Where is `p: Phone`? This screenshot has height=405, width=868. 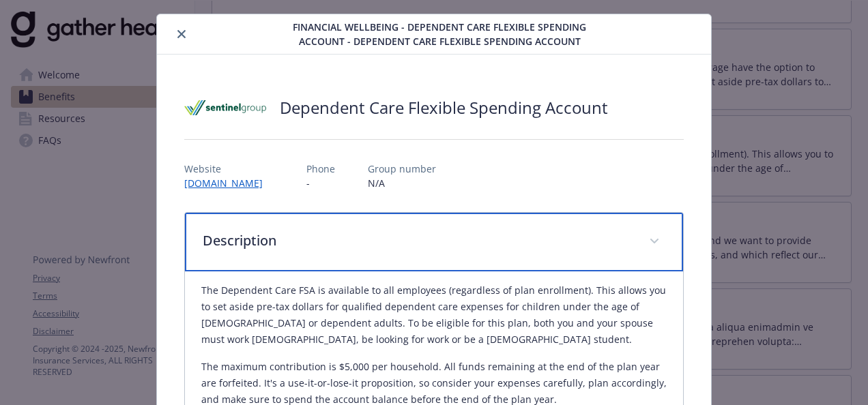
p: Phone is located at coordinates (321, 168).